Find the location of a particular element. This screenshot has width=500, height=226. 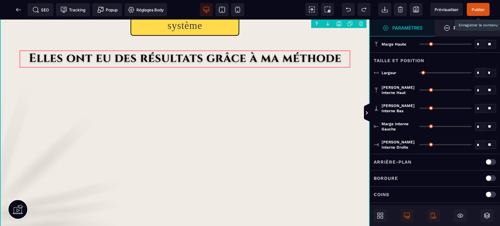

span: Afficher le desktop is located at coordinates (407, 216).